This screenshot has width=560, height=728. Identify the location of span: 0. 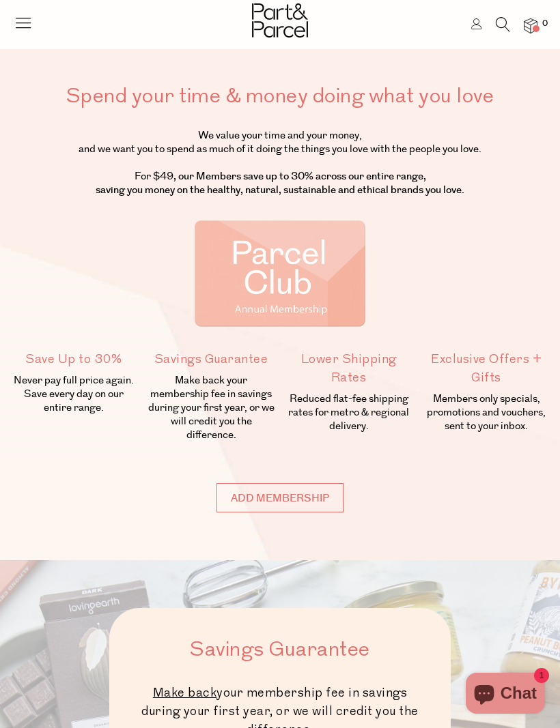
(544, 24).